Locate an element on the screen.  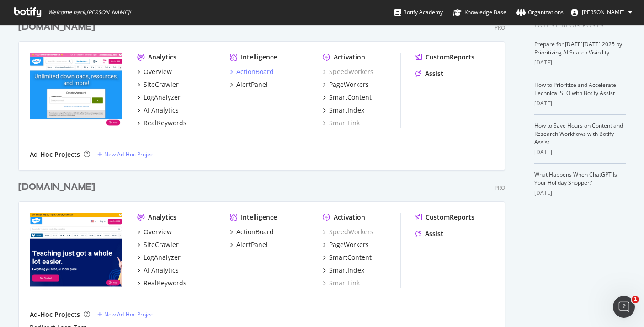
a: What Happens When ChatGPT Is Your Holiday Shopper? is located at coordinates (576, 178).